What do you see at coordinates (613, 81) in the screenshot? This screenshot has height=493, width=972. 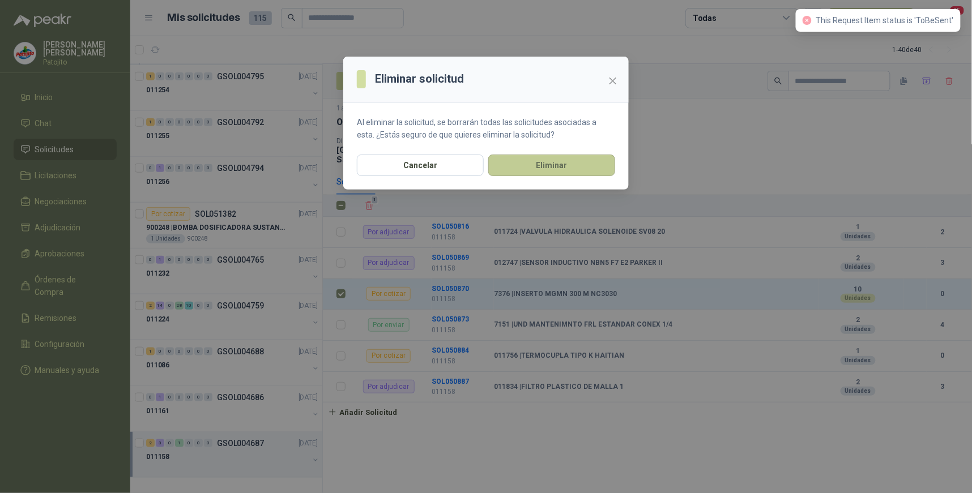 I see `span: close` at bounding box center [613, 81].